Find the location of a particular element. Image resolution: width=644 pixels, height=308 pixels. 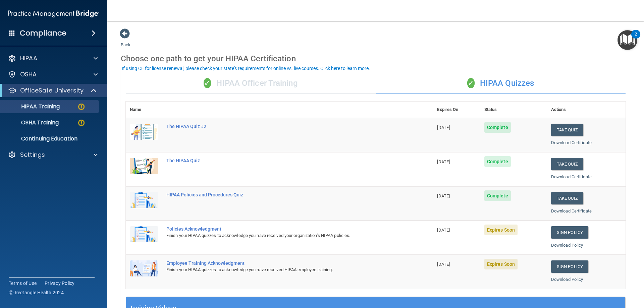

a: OfficeSafe University is located at coordinates (53, 91).